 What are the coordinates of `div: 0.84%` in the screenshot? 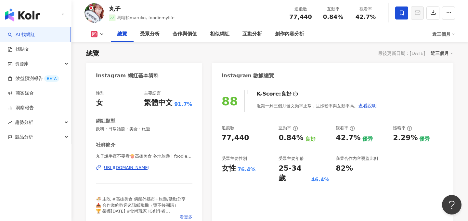 It's located at (291, 138).